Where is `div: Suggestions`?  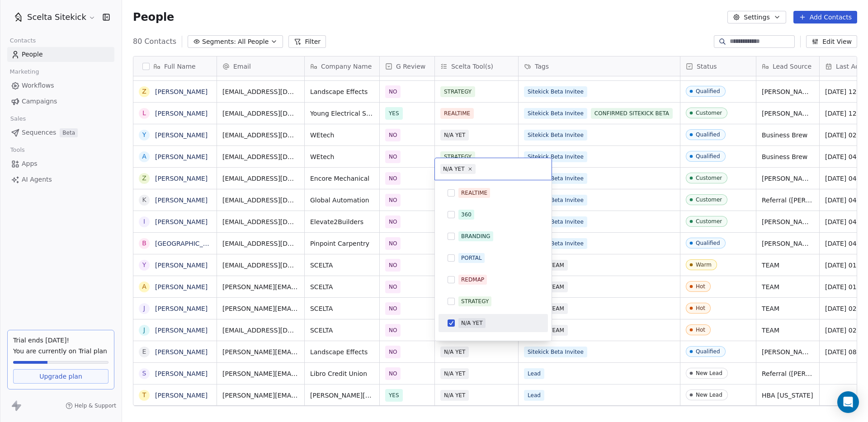 div: Suggestions is located at coordinates (493, 269).